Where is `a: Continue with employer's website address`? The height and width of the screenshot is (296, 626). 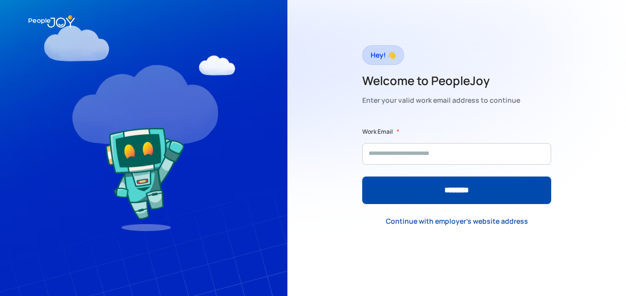
a: Continue with employer's website address is located at coordinates (456, 221).